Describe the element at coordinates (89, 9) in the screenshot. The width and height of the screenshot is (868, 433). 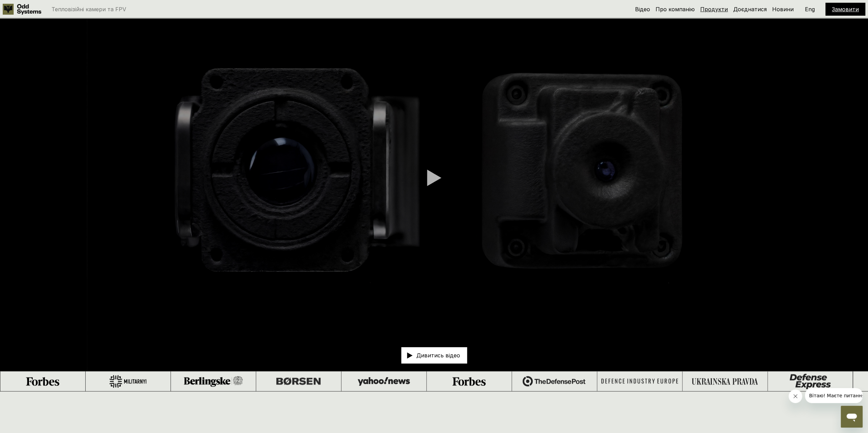
I see `p: Тепловізійні камери та FPV` at that location.